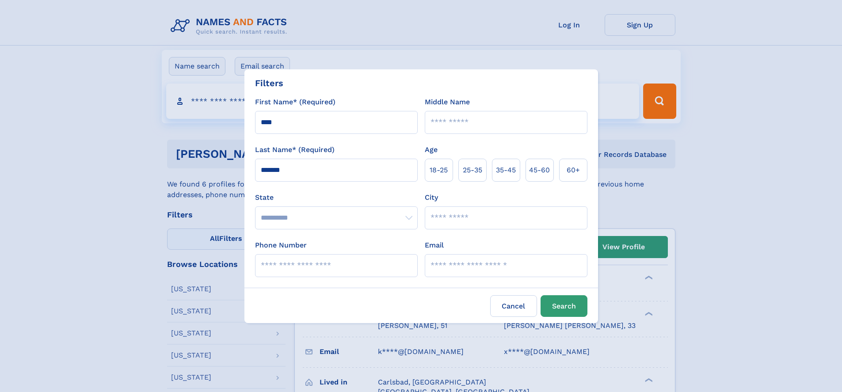  What do you see at coordinates (513, 306) in the screenshot?
I see `label: Cancel` at bounding box center [513, 306].